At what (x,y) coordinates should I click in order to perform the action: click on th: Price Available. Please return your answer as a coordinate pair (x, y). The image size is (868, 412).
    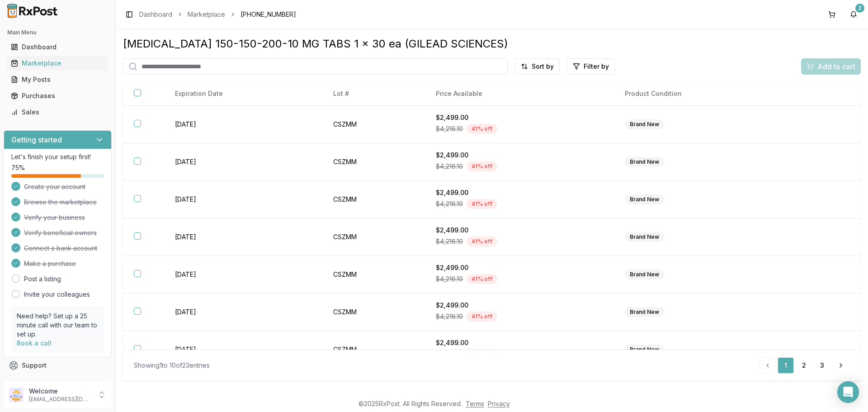
    Looking at the image, I should click on (520, 93).